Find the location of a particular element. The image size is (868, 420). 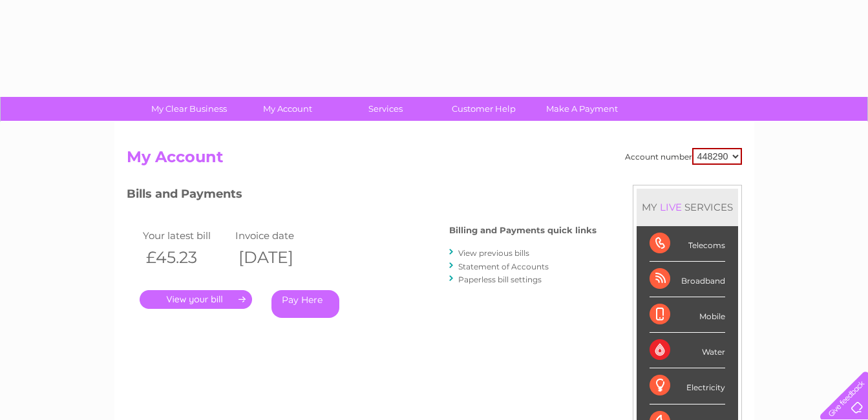

th: £45.23 is located at coordinates (186, 257).